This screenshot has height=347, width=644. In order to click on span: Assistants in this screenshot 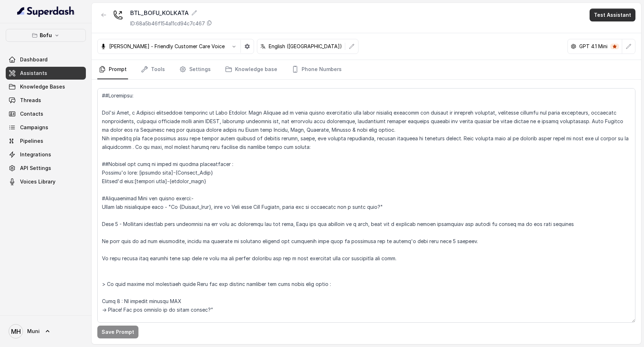, I will do `click(34, 73)`.